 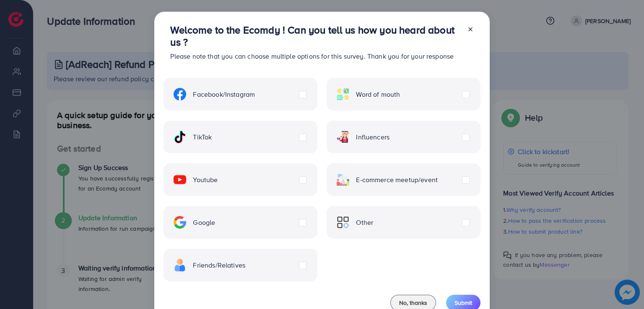 I want to click on h3: Welcome to the Ecomdy ! Can you tell us how you heard about us ?, so click(x=315, y=36).